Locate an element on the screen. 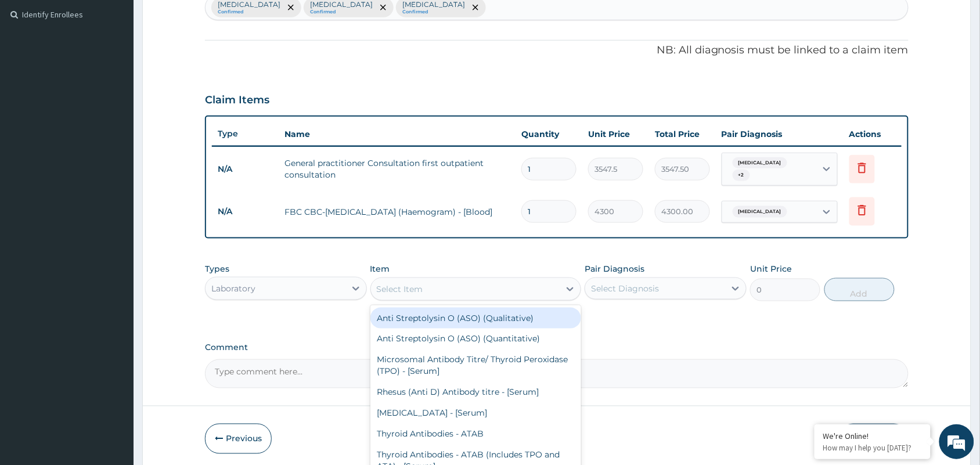  h3: Claim Items is located at coordinates (237, 100).